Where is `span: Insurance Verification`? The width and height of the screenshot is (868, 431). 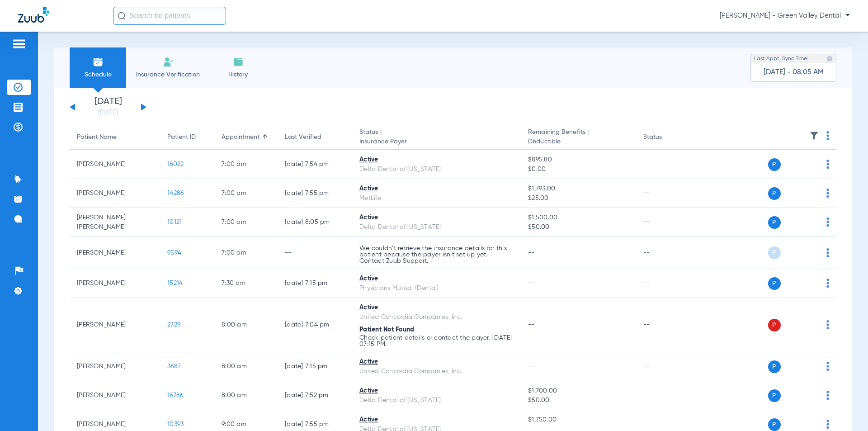
span: Insurance Verification is located at coordinates (168, 75).